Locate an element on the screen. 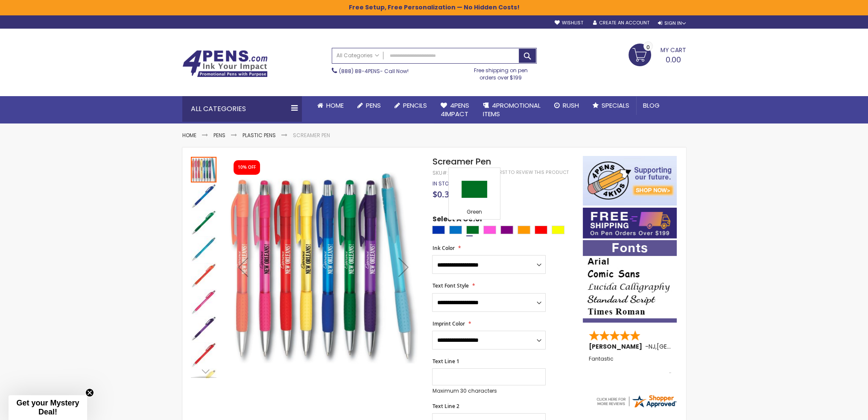 This screenshot has width=868, height=420. a: 4PROMOTIONALITEMS is located at coordinates (511, 110).